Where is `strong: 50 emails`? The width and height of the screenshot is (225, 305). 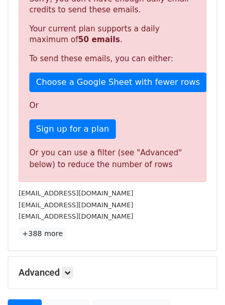
strong: 50 emails is located at coordinates (99, 40).